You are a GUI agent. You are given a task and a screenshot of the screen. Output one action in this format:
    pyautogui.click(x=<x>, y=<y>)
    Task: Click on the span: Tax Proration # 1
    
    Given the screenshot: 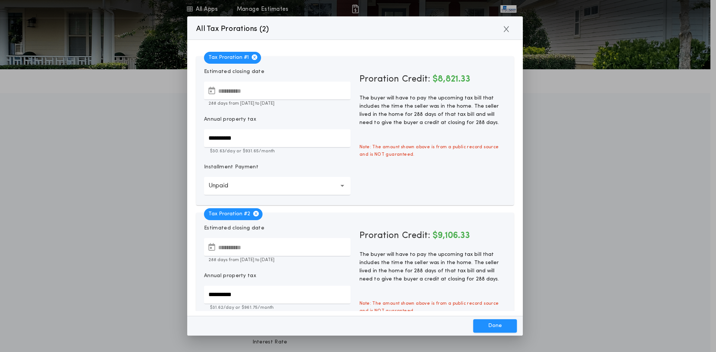 What is the action you would take?
    pyautogui.click(x=232, y=58)
    